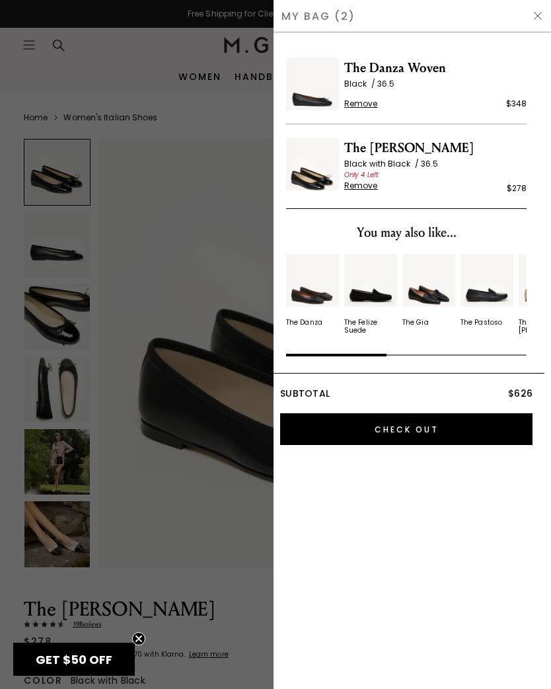  Describe the element at coordinates (313, 84) in the screenshot. I see `img: The Danza Woven` at that location.